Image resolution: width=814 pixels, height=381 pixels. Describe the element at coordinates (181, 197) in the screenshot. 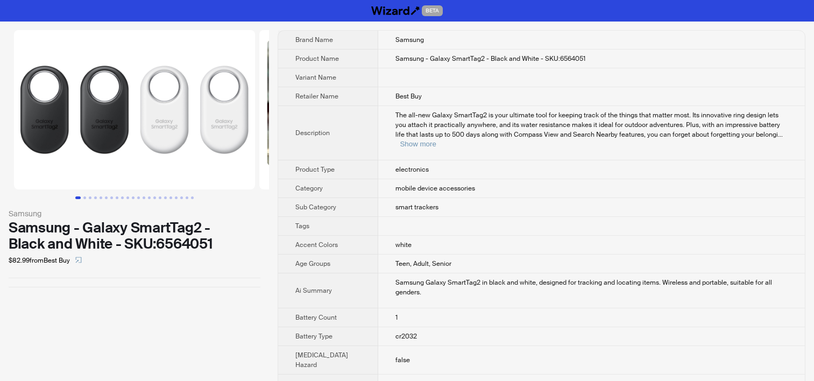

I see `button: Go to slide 20` at that location.